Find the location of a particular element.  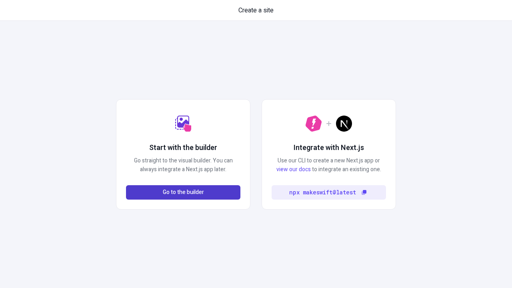

code: npx makeswift@latest is located at coordinates (322, 192).